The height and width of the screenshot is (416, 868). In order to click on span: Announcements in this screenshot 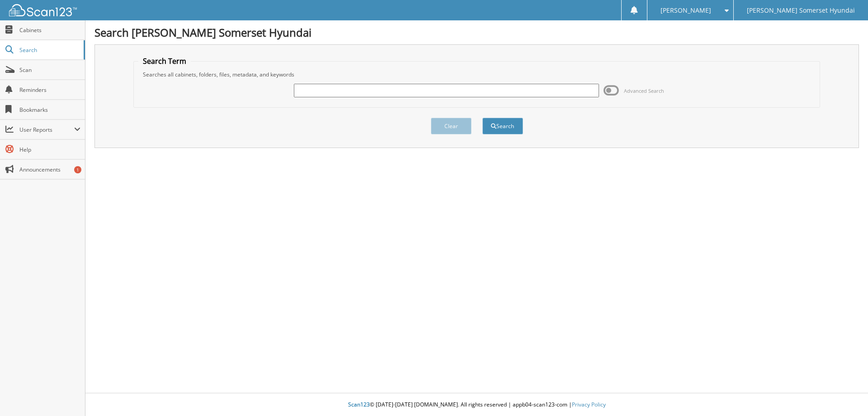, I will do `click(50, 169)`.